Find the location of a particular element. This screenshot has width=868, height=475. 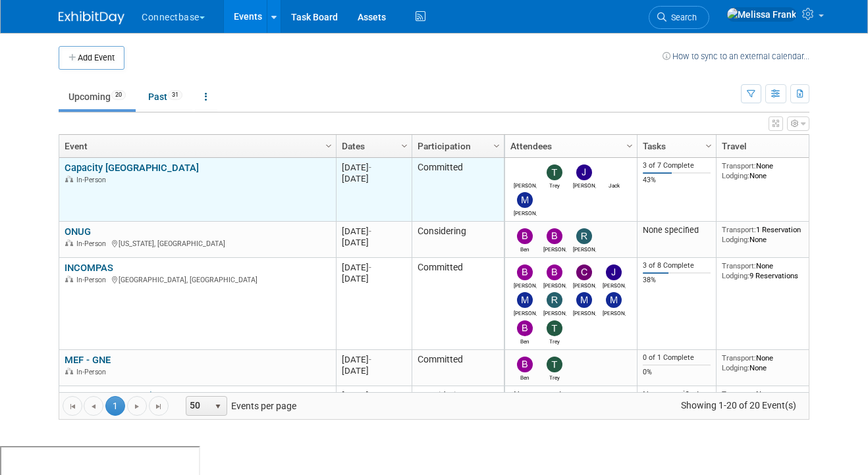

a: MEF - GNE is located at coordinates (88, 360).